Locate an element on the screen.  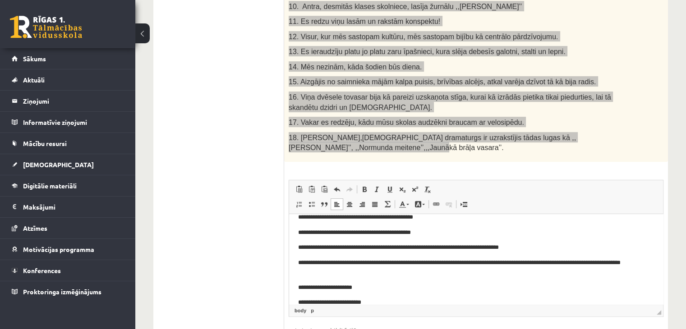
a: По ширине is located at coordinates (375, 204).